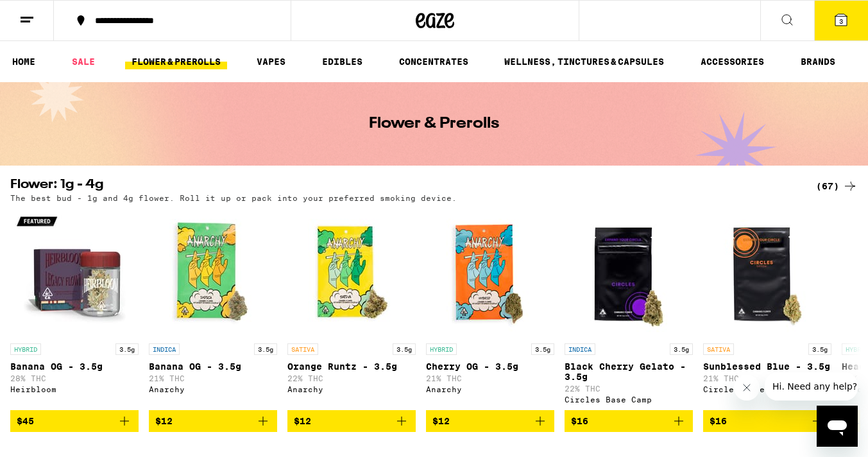 The width and height of the screenshot is (868, 457). Describe the element at coordinates (584, 61) in the screenshot. I see `a: WELLNESS, TINCTURES & CAPSULES` at that location.